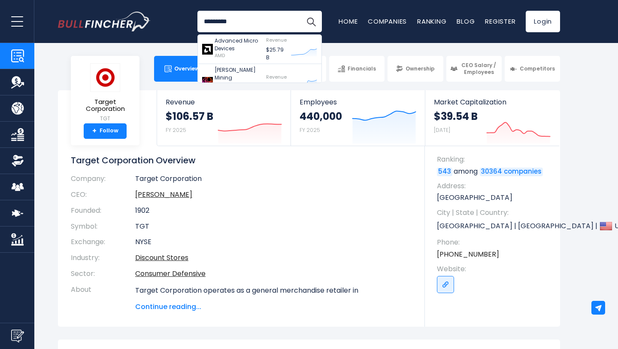 The height and width of the screenshot is (349, 618). Describe the element at coordinates (432, 21) in the screenshot. I see `a: Ranking` at that location.